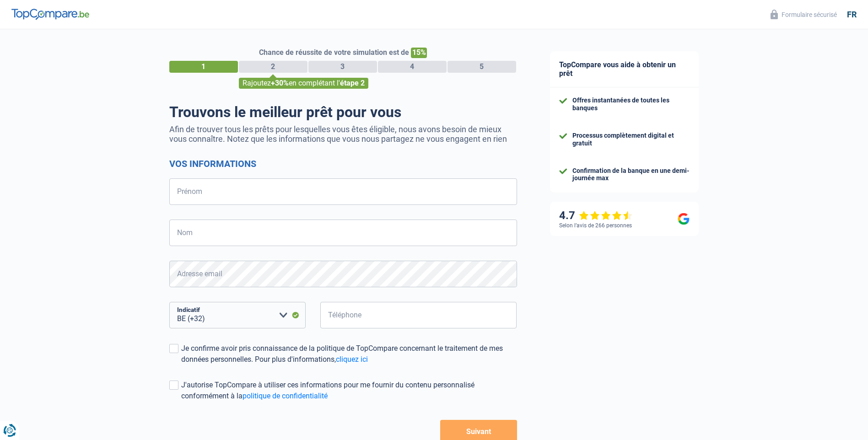 Image resolution: width=868 pixels, height=440 pixels. Describe the element at coordinates (352, 359) in the screenshot. I see `a: cliquez ici` at that location.